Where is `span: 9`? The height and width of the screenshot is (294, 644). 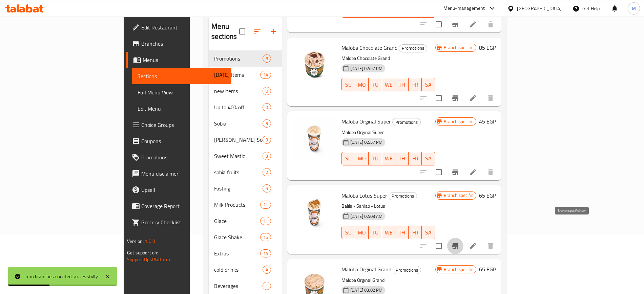
span: 9 is located at coordinates (266, 123).